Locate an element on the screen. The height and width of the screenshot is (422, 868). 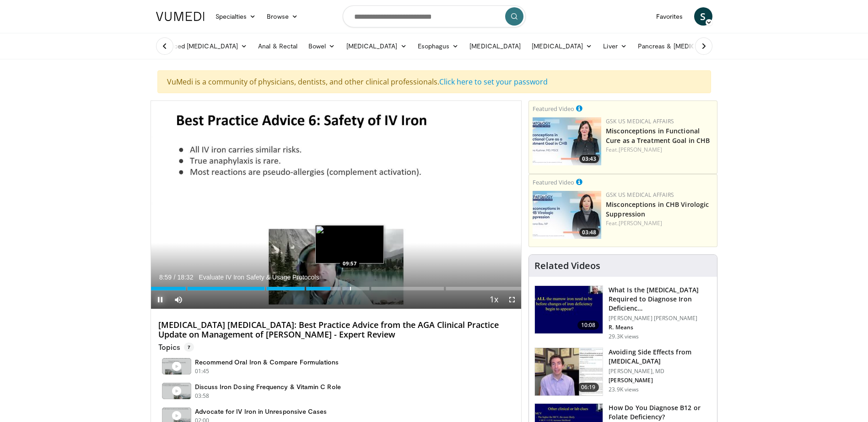
img: 15adaf35-b496-4260-9f93-ea8e29d3ece7.150x105_q85_crop-smart_upscale.jpg is located at coordinates (568, 310).